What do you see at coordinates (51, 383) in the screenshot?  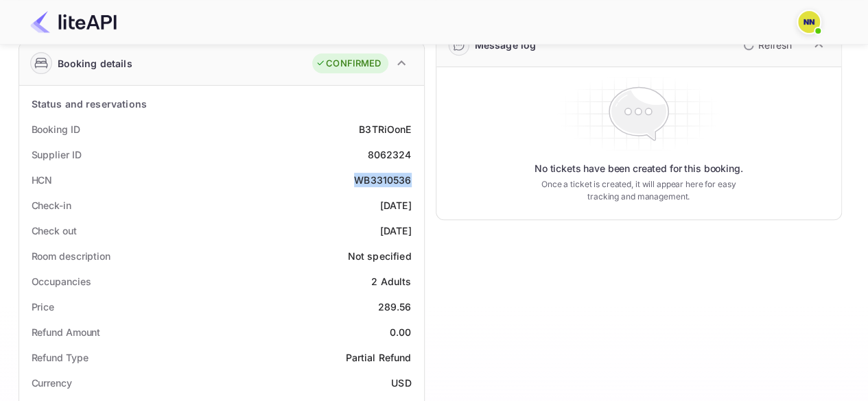 I see `div: Currency` at bounding box center [51, 383].